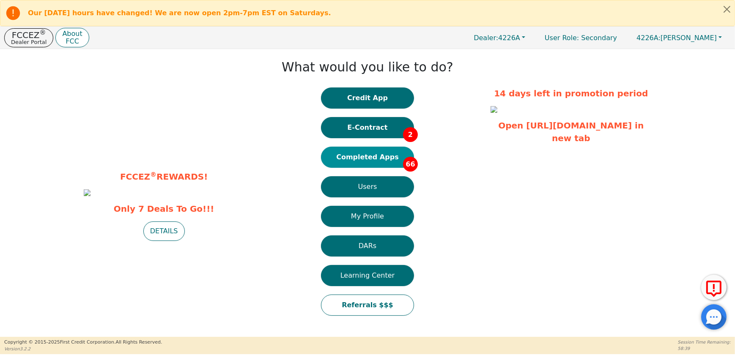 The image size is (735, 355). What do you see at coordinates (571, 93) in the screenshot?
I see `p: 14 days left in promotion period` at bounding box center [571, 93].